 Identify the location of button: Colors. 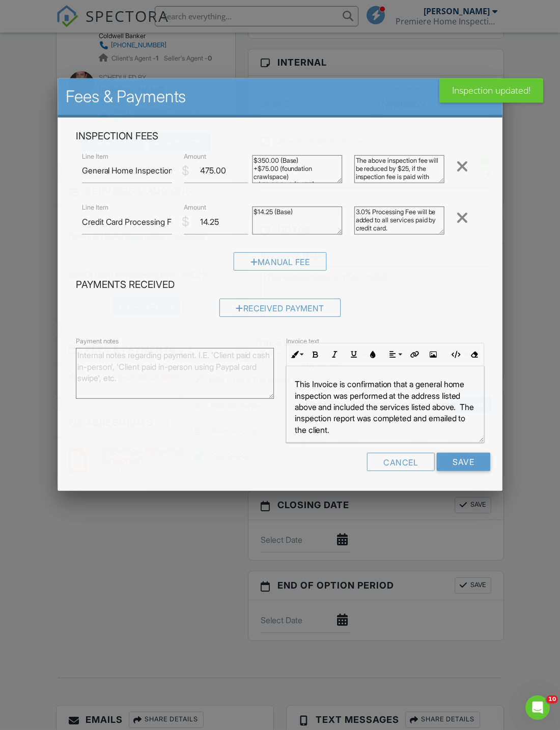
(373, 355).